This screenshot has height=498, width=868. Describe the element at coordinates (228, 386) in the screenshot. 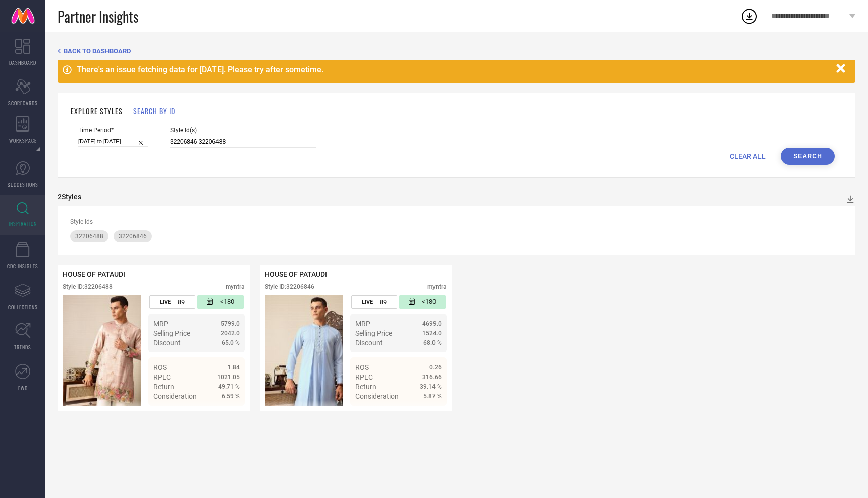

I see `span: 49.71 %` at that location.